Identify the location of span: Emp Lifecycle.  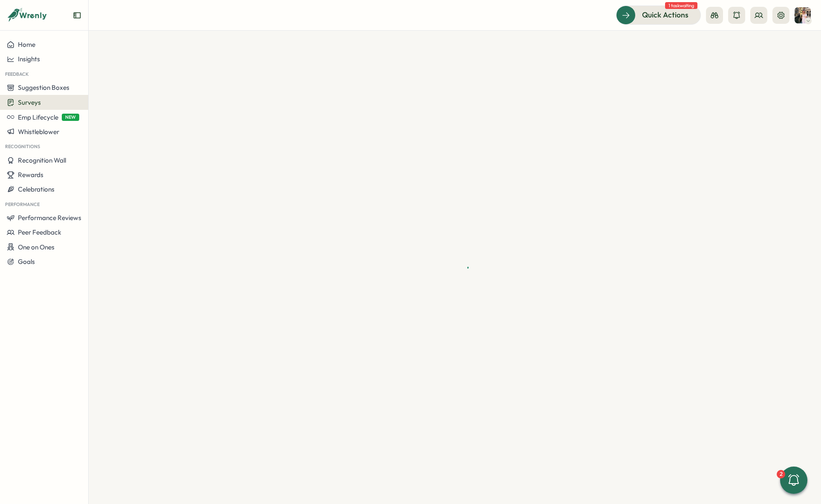
(38, 118).